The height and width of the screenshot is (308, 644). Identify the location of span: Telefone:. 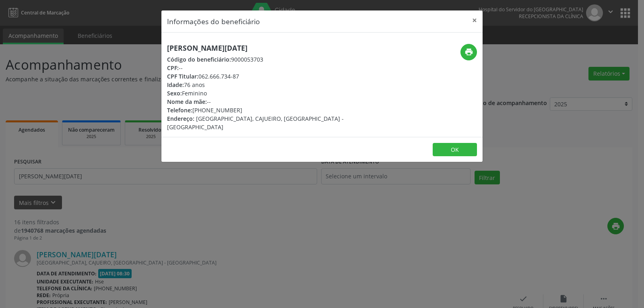
(180, 110).